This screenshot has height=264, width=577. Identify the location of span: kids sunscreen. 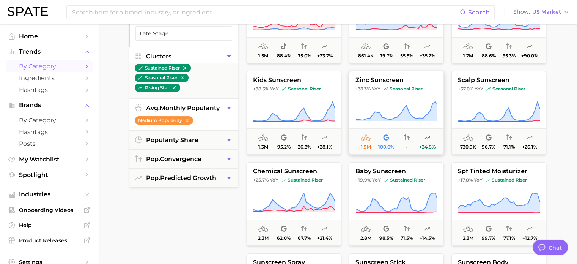
(294, 80).